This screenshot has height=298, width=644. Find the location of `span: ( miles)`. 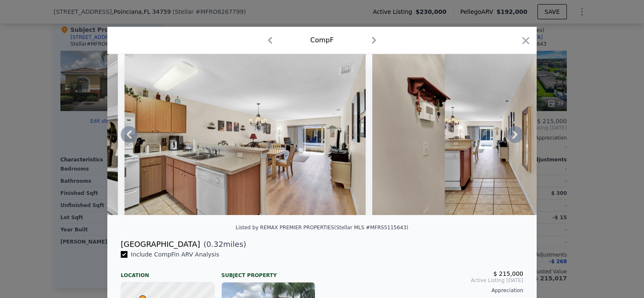

span: ( miles) is located at coordinates (223, 244).